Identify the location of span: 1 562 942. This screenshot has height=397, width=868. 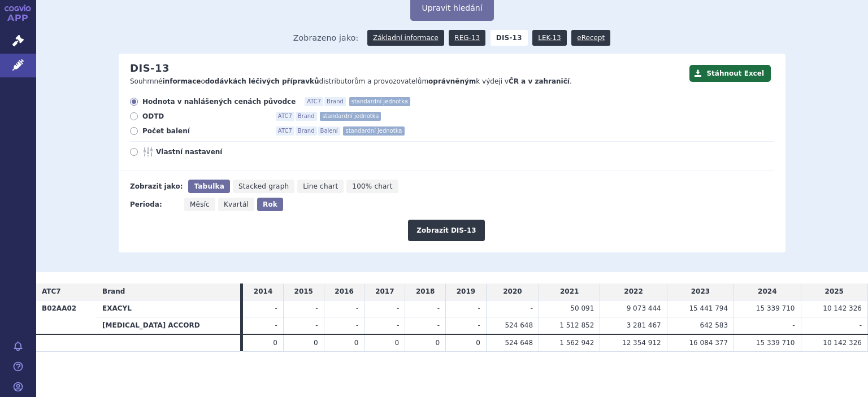
(576, 343).